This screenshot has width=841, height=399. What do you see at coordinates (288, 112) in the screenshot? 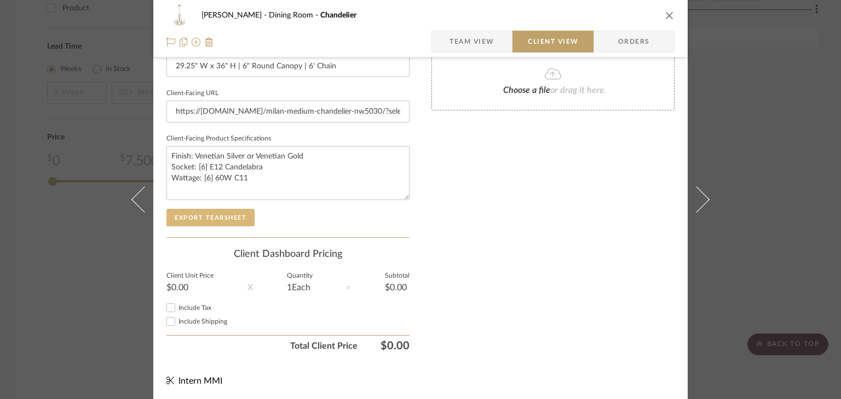
I see `input: Enter item URL` at bounding box center [288, 112].